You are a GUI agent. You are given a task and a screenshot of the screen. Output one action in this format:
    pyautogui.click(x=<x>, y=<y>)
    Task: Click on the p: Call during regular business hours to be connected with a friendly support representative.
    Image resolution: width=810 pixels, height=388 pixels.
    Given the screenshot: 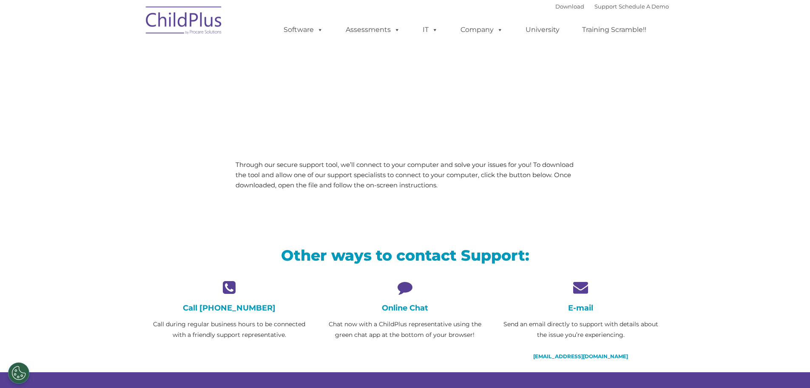 What is the action you would take?
    pyautogui.click(x=229, y=329)
    